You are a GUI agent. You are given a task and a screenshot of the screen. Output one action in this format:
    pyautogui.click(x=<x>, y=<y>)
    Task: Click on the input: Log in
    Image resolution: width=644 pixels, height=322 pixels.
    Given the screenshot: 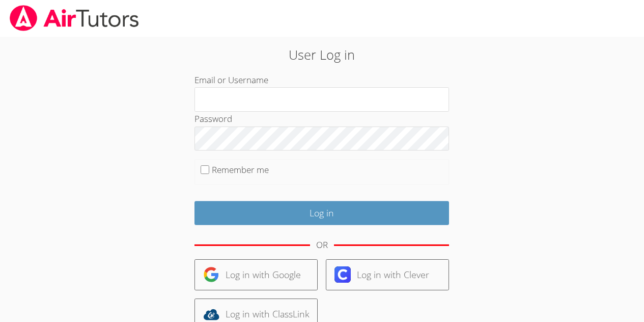 What is the action you would take?
    pyautogui.click(x=322, y=213)
    